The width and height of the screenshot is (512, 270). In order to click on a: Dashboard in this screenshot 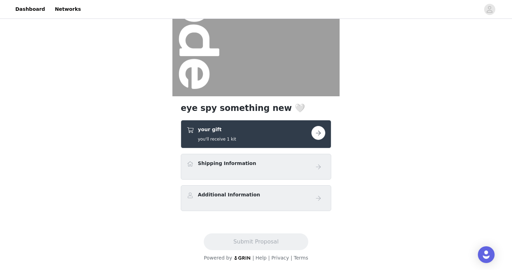, I will do `click(30, 9)`.